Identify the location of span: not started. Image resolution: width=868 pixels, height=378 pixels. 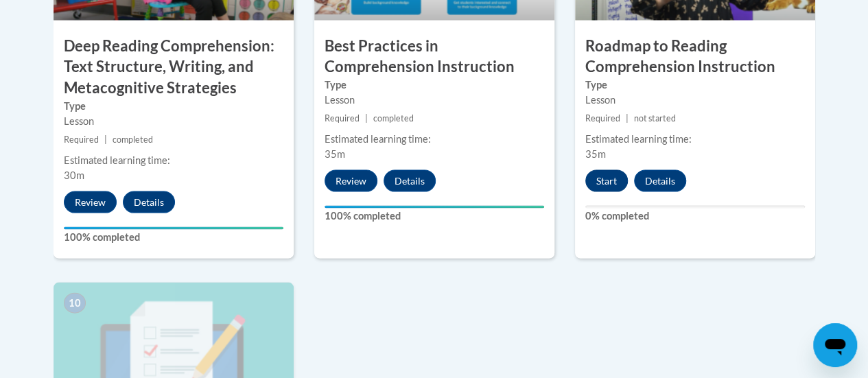
(655, 118).